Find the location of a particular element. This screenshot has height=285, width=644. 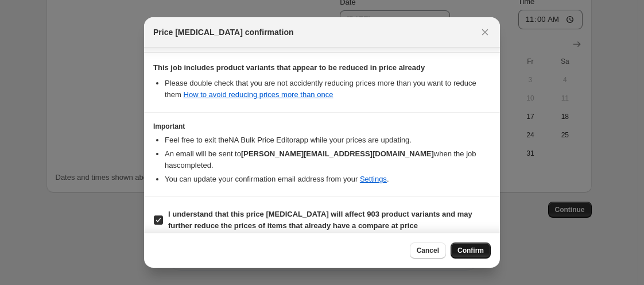

li: Please double check that you are not accidently reducing prices more than you want to reduce them is located at coordinates (328, 90).